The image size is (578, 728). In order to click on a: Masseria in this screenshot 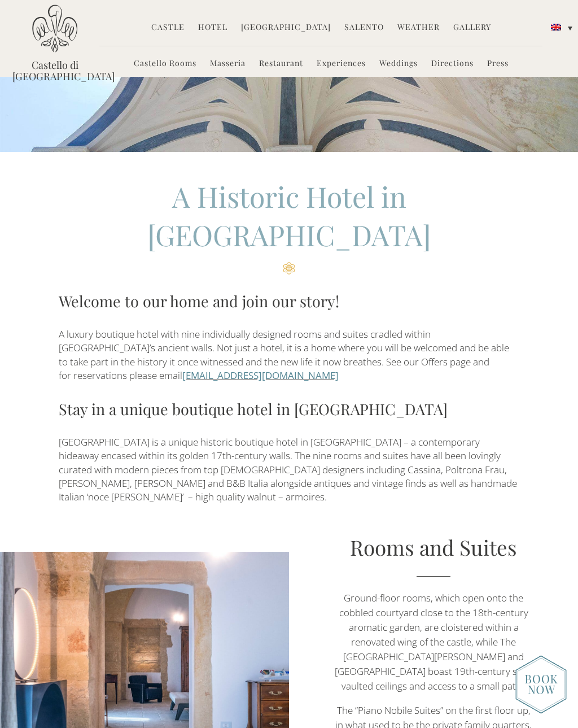, I will do `click(227, 64)`.